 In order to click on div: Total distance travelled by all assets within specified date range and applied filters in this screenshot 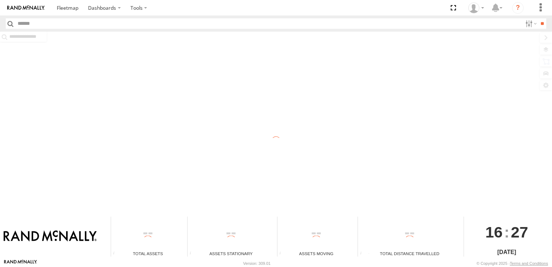, I will do `click(363, 253)`.